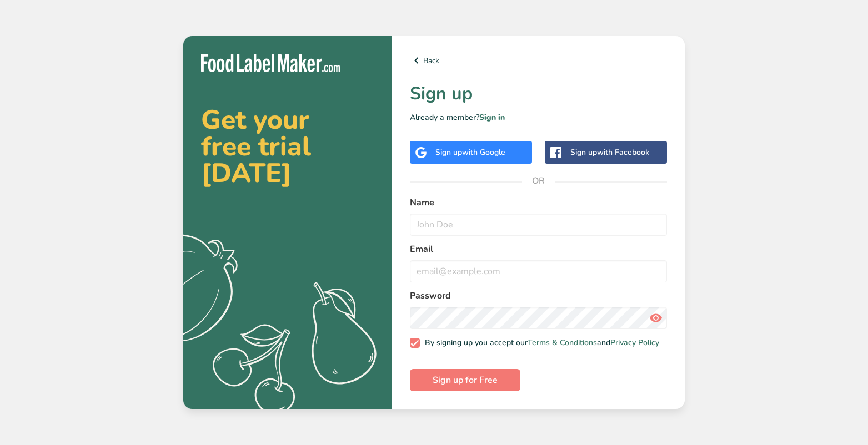  I want to click on a: Back, so click(539, 61).